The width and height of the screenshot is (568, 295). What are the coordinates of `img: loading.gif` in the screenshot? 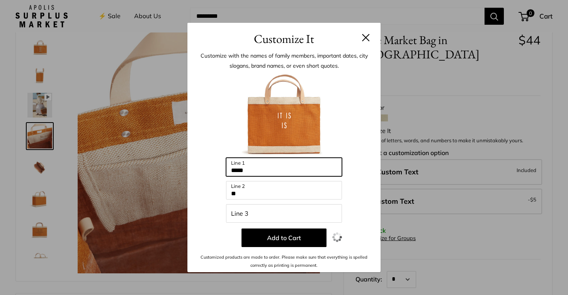 It's located at (337, 237).